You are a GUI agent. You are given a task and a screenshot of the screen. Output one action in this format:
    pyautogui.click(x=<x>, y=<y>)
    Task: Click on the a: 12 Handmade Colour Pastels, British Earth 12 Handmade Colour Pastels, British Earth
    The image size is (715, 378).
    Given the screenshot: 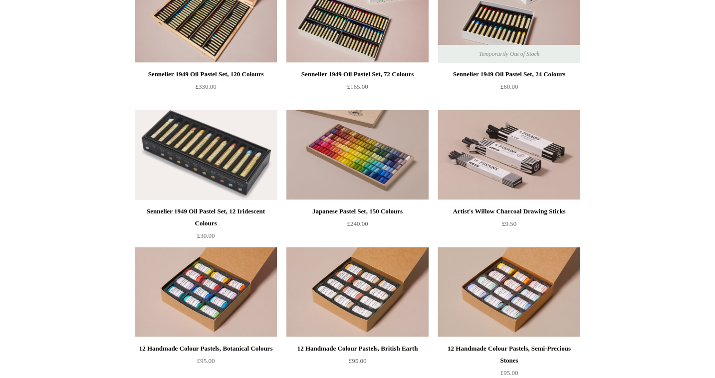 What is the action you would take?
    pyautogui.click(x=357, y=292)
    